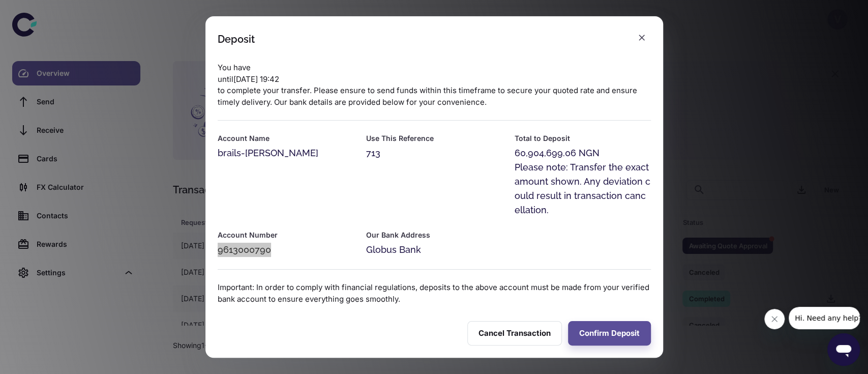 The height and width of the screenshot is (374, 868). What do you see at coordinates (514, 333) in the screenshot?
I see `button: Cancel Transaction` at bounding box center [514, 333].